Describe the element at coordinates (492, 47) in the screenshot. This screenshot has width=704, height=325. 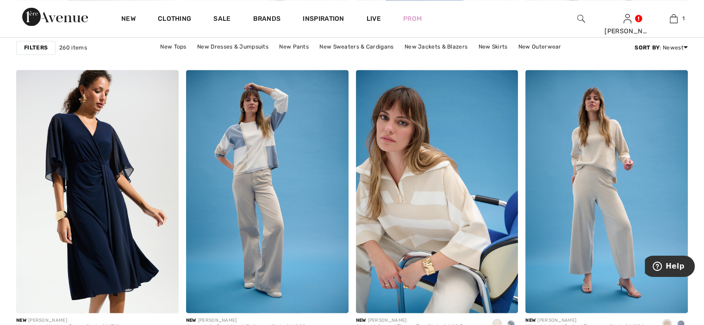
I see `a: New Skirts` at that location.